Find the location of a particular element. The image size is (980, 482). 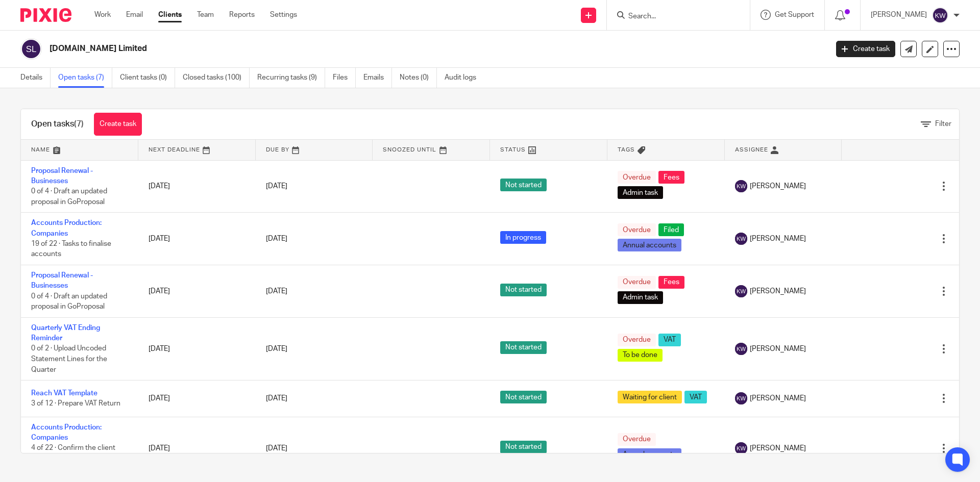

span: 4 of 22 · Confirm the client records are ready for us to start accounts prep is located at coordinates (73, 458).